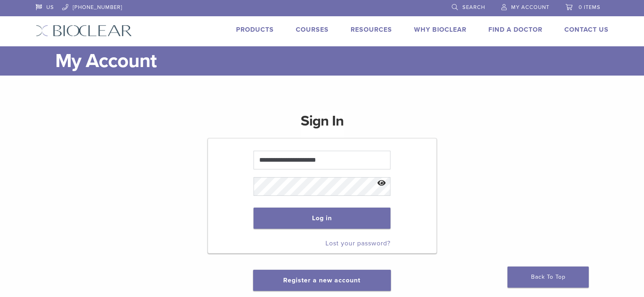 This screenshot has height=297, width=644. I want to click on a: Find A Doctor, so click(515, 29).